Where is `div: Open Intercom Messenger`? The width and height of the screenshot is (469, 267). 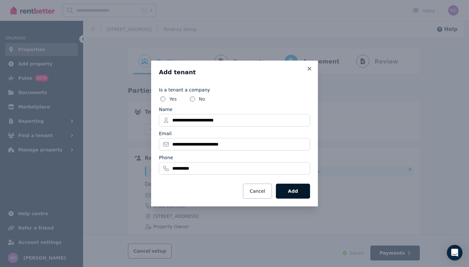 div: Open Intercom Messenger is located at coordinates (455, 253).